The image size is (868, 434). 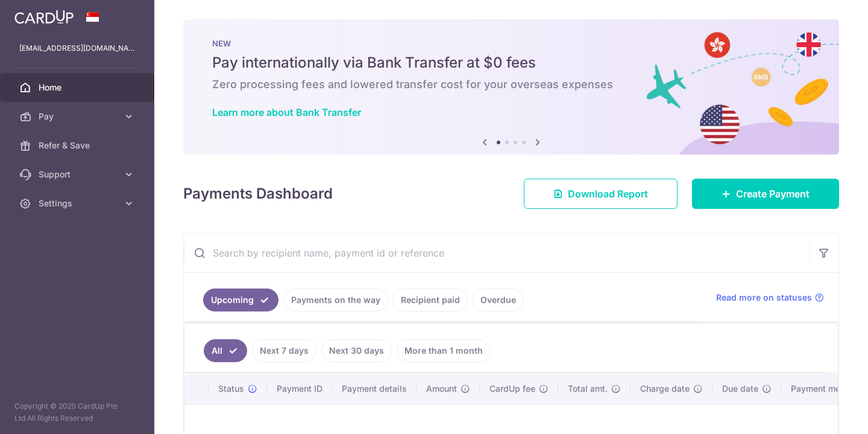 I want to click on a: Overdue, so click(x=498, y=300).